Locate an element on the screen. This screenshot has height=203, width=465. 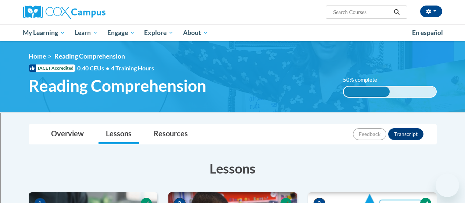
input: Search Courses is located at coordinates (362, 12).